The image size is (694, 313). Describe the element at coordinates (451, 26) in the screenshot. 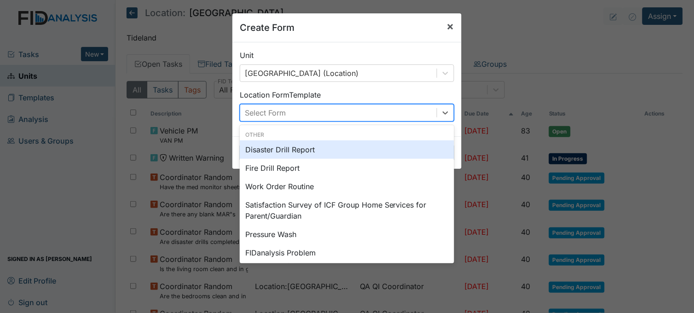

I see `button: Close` at that location.